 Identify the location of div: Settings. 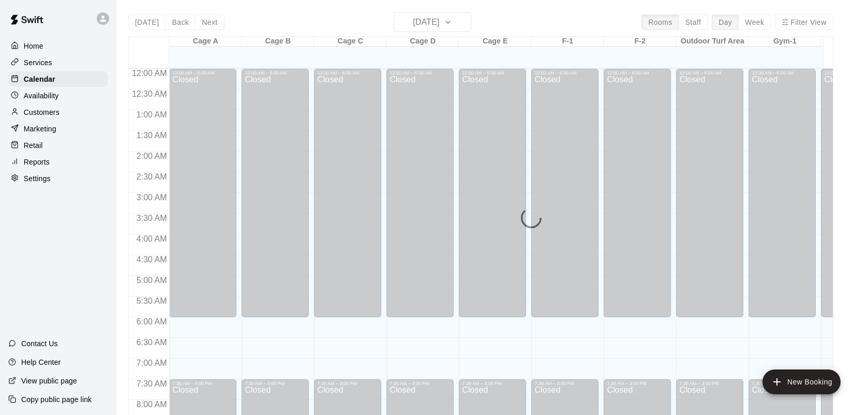
(58, 179).